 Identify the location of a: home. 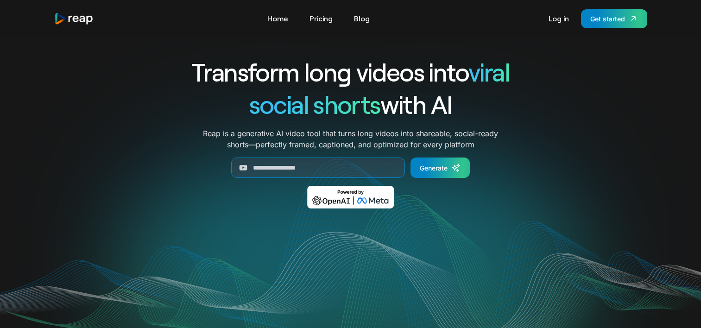
(74, 19).